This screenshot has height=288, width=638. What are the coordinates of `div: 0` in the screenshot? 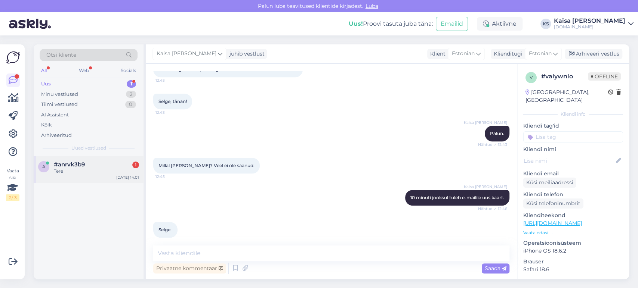 It's located at (130, 105).